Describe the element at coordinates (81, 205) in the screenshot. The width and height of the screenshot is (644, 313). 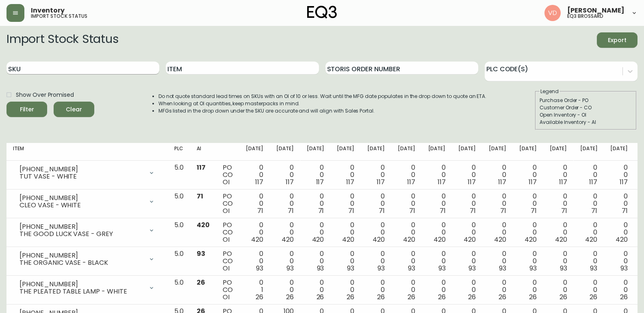
I see `div: CLEO VASE - WHITE` at that location.